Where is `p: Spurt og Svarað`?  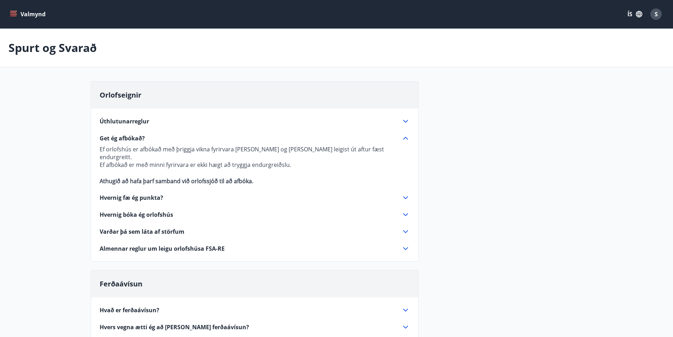 p: Spurt og Svarað is located at coordinates (53, 48).